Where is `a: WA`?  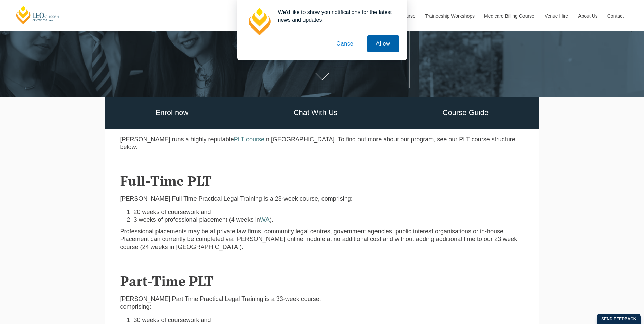
a: WA is located at coordinates (265, 219).